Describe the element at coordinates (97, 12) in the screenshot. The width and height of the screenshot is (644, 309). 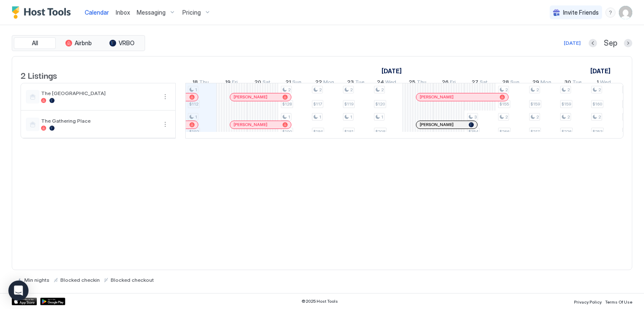
I see `a: Calendar` at that location.